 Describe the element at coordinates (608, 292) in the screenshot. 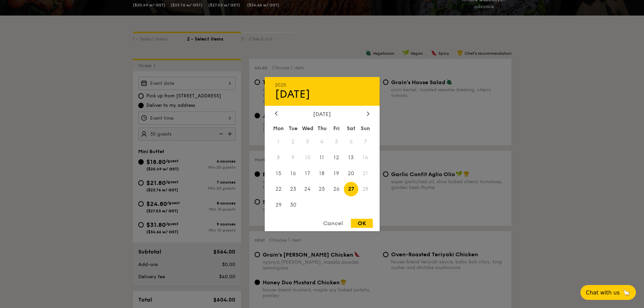

I see `button: Chat with us🦙` at that location.